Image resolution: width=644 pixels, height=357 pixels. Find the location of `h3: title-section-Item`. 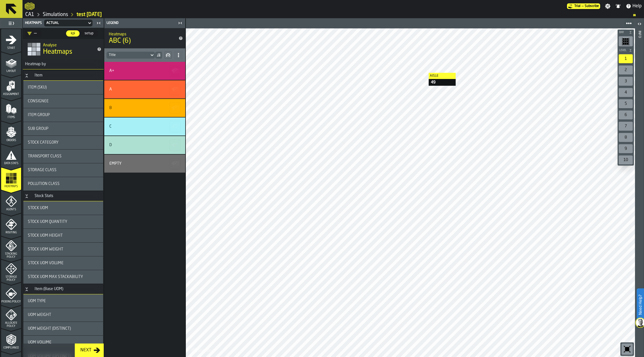

h3: title-section-Item is located at coordinates (63, 75).